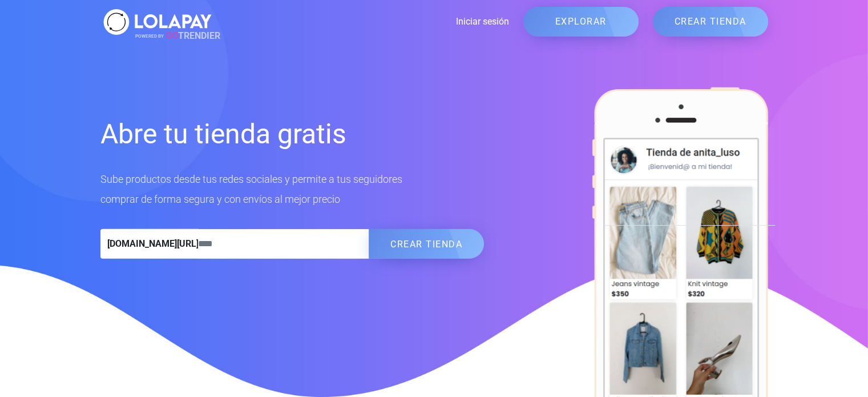  What do you see at coordinates (427, 244) in the screenshot?
I see `button: CREAR TIENDA` at bounding box center [427, 244].